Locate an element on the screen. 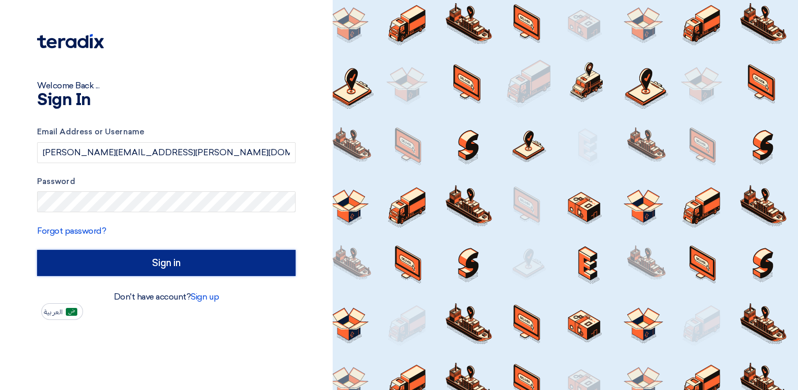 The image size is (798, 390). a: Sign up is located at coordinates (205, 296).